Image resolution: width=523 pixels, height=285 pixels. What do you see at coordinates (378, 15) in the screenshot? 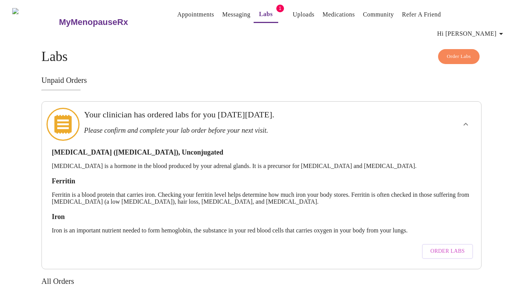
I see `a: Community` at bounding box center [378, 15].